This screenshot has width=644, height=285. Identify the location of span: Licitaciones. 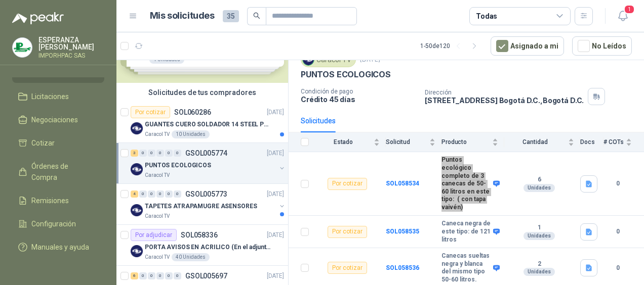
(50, 97).